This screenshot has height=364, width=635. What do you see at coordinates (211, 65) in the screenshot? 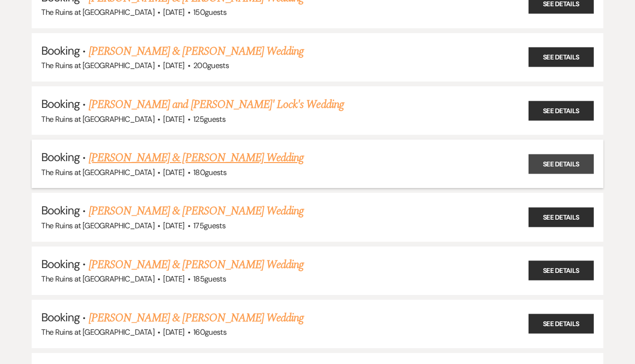
I see `span: 200 guests` at bounding box center [211, 65].